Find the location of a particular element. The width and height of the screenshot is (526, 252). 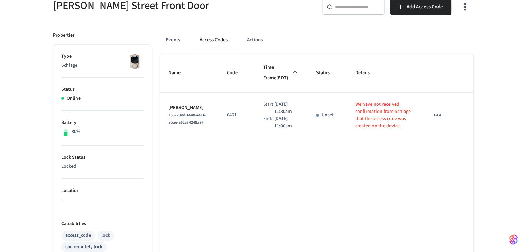

p: Locked is located at coordinates (102, 167).